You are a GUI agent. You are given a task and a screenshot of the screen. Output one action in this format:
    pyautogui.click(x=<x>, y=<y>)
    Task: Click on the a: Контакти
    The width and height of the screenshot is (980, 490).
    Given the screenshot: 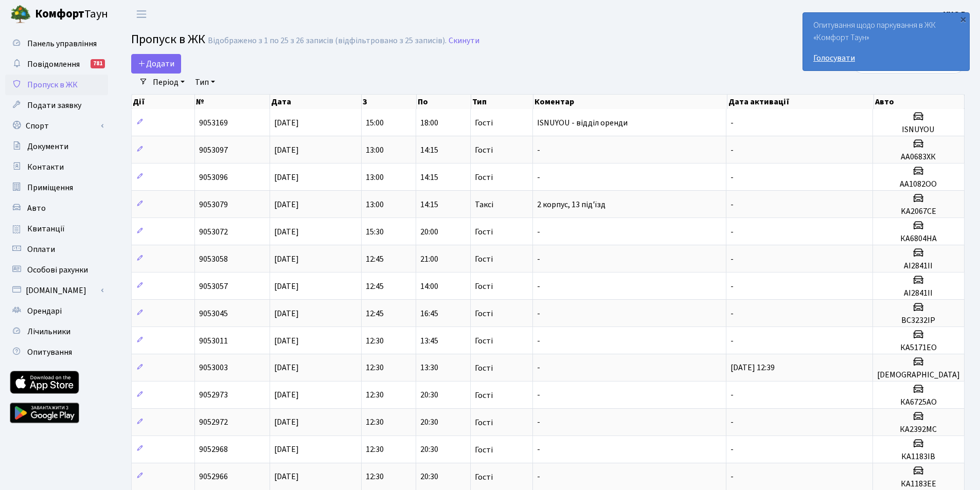 What is the action you would take?
    pyautogui.click(x=57, y=167)
    